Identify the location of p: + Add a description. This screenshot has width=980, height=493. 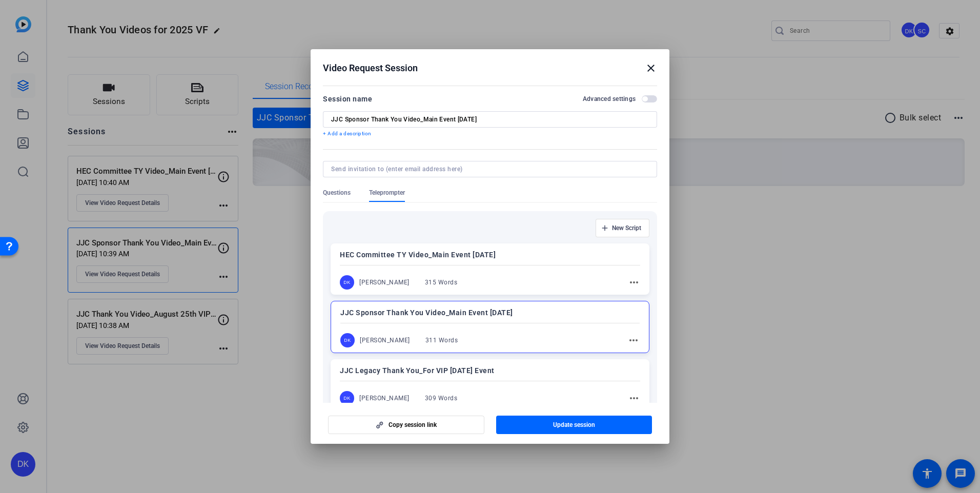
(490, 134).